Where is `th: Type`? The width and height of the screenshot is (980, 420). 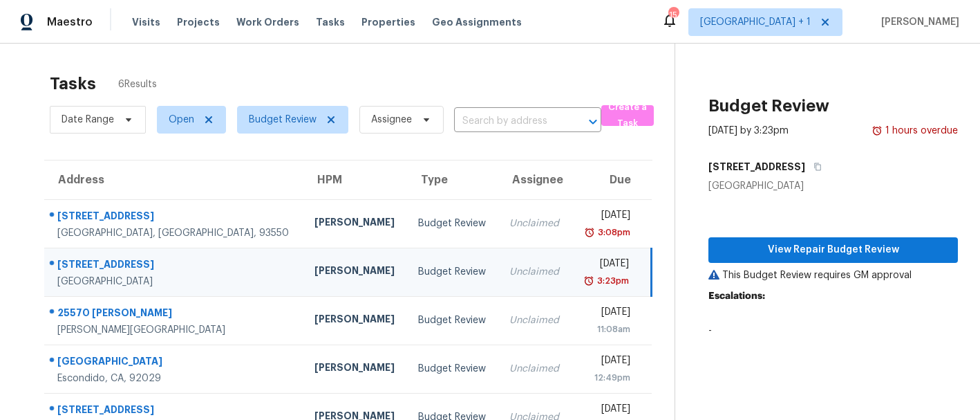 th: Type is located at coordinates (453, 180).